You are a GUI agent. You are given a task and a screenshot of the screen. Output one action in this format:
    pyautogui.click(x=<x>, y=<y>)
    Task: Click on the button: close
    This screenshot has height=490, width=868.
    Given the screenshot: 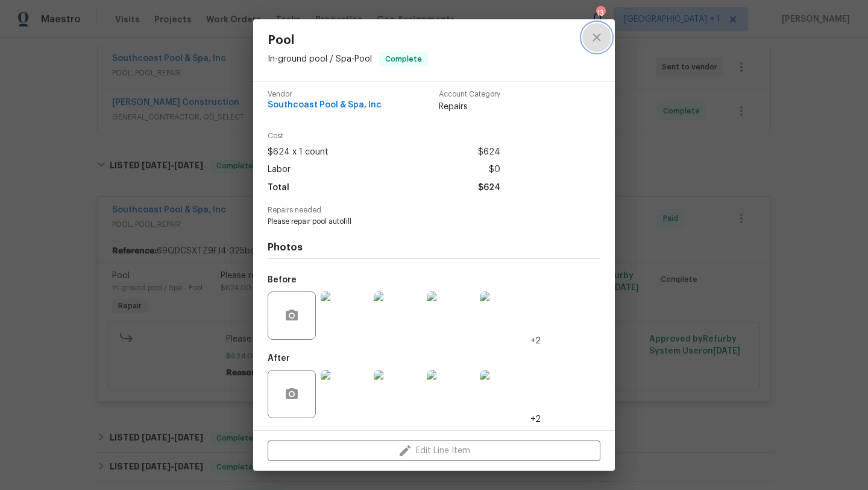 What is the action you would take?
    pyautogui.click(x=597, y=38)
    